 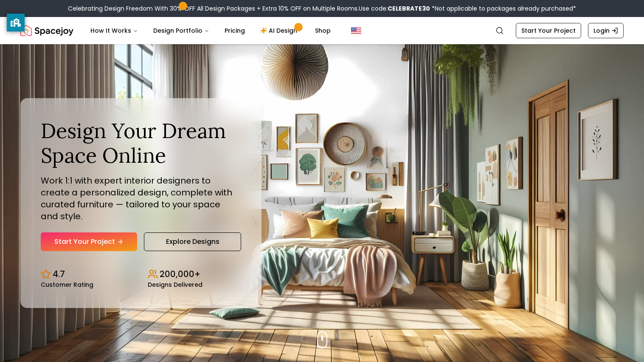 What do you see at coordinates (409, 8) in the screenshot?
I see `b: CELEBRATE30` at bounding box center [409, 8].